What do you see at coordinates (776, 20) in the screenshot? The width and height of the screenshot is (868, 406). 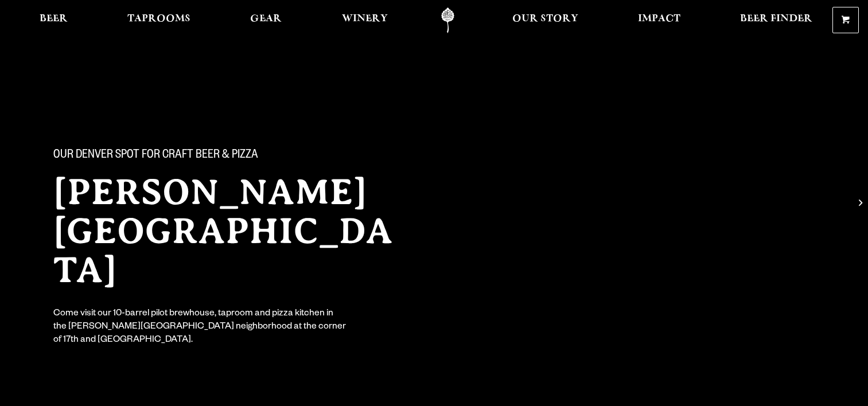 I see `a: Beer Finder` at bounding box center [776, 20].